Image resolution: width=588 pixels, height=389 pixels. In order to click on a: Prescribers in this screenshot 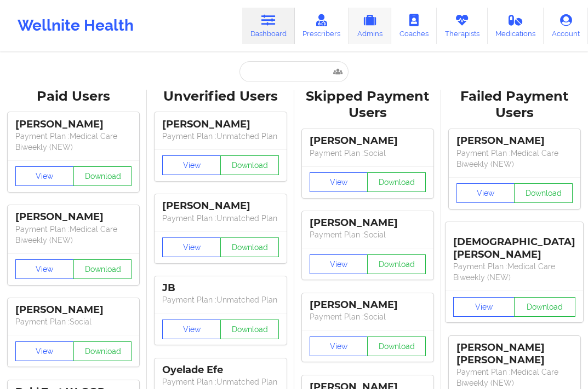, I will do `click(322, 25)`.